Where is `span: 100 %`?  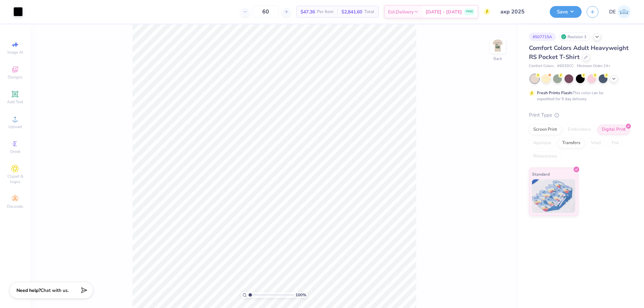
span: 100 % is located at coordinates (301, 295).